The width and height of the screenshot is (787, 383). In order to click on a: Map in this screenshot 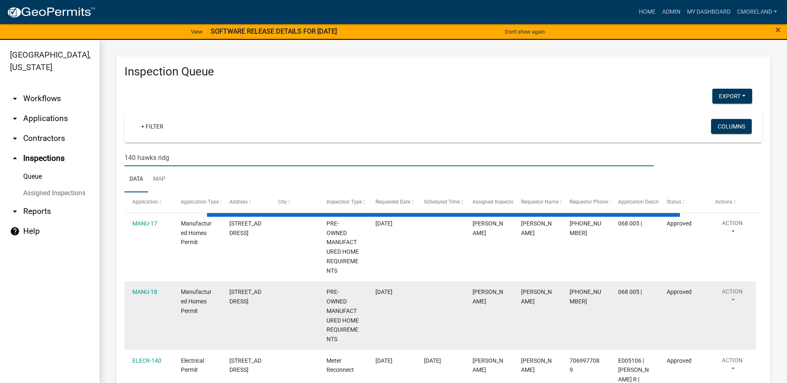, I will do `click(159, 180)`.